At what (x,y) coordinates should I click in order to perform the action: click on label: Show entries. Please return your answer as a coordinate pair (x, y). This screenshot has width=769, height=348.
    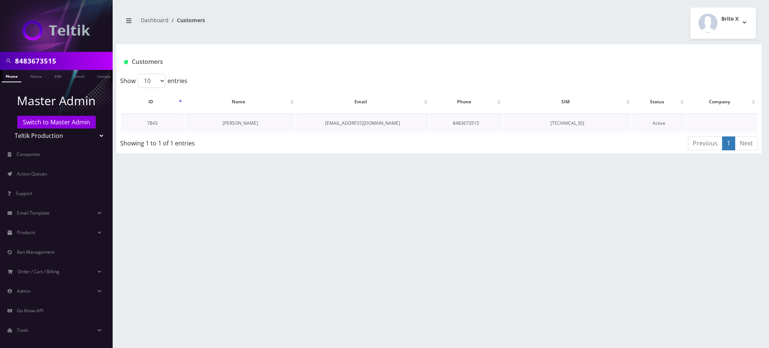
    Looking at the image, I should click on (154, 81).